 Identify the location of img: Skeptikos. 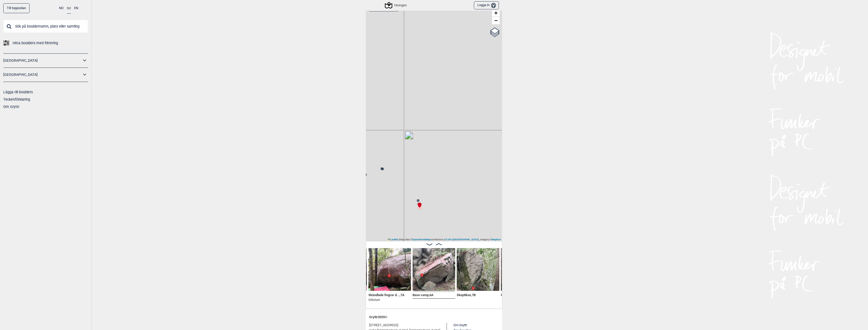
(478, 269).